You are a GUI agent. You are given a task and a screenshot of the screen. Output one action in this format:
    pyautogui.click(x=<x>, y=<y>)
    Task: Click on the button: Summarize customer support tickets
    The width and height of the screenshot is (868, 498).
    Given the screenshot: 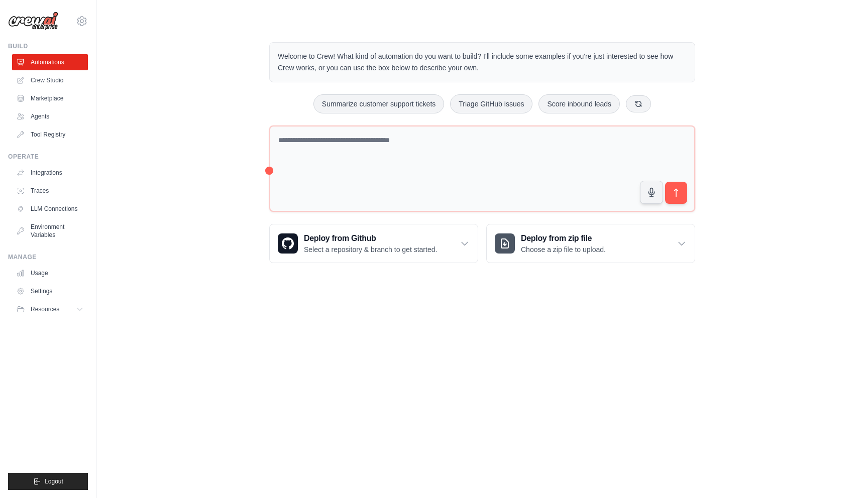 What is the action you would take?
    pyautogui.click(x=379, y=104)
    